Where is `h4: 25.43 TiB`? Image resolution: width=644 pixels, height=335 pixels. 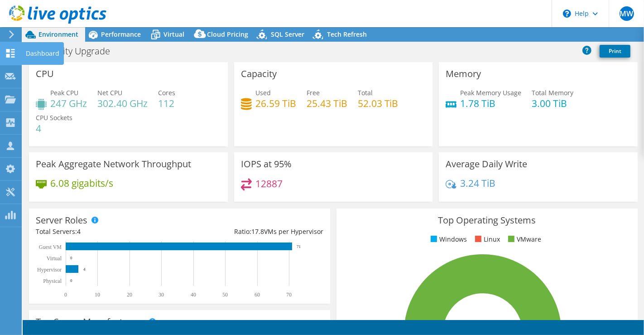 h4: 25.43 TiB is located at coordinates (327, 103).